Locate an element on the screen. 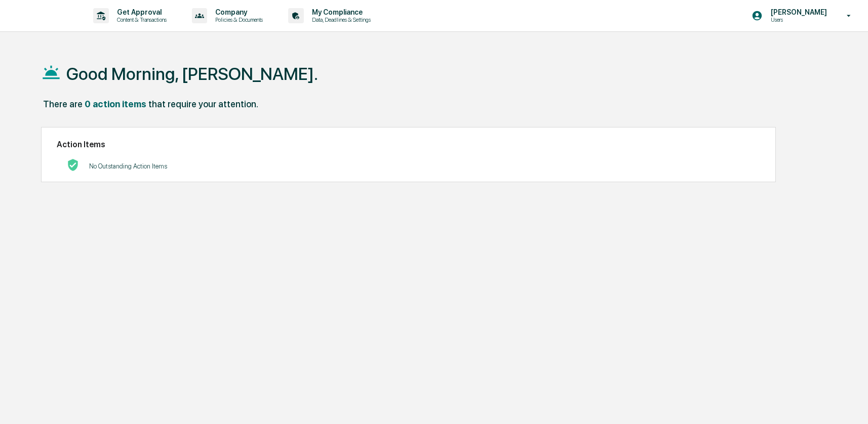 The width and height of the screenshot is (868, 424). div: There are is located at coordinates (63, 104).